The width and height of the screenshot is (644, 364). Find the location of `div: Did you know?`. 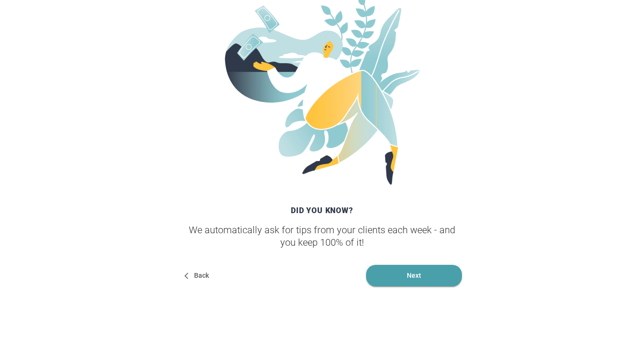

div: Did you know? is located at coordinates (322, 210).